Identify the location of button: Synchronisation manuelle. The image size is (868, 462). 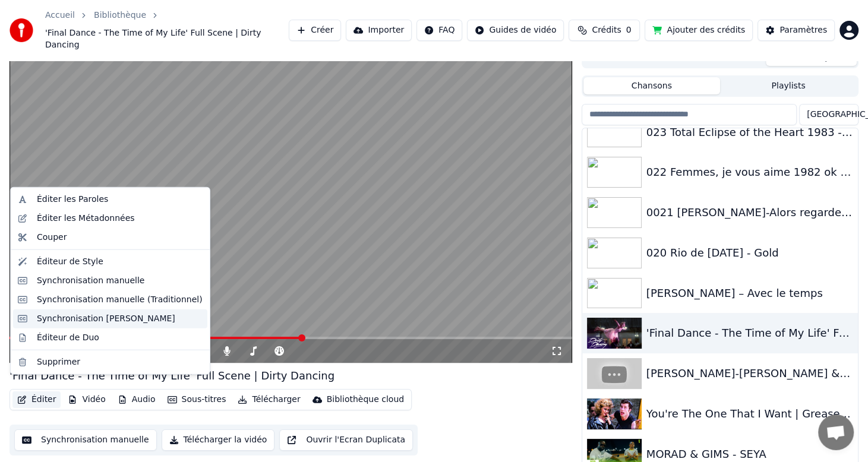
(85, 440).